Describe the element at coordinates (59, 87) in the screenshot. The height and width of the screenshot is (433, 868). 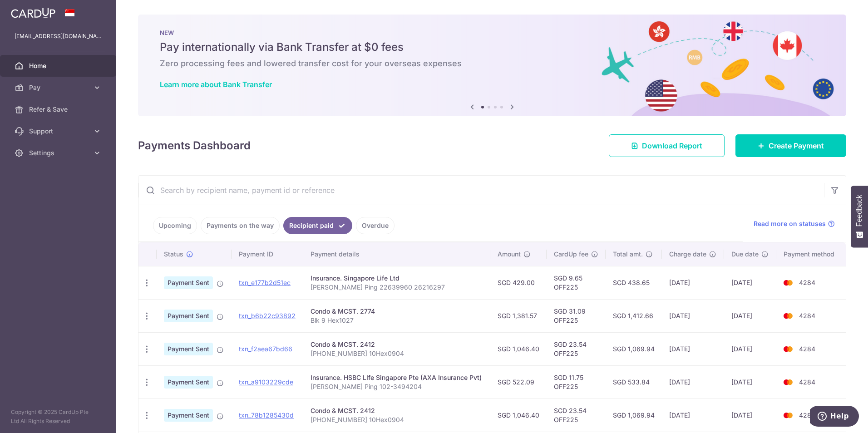
I see `span: Pay` at that location.